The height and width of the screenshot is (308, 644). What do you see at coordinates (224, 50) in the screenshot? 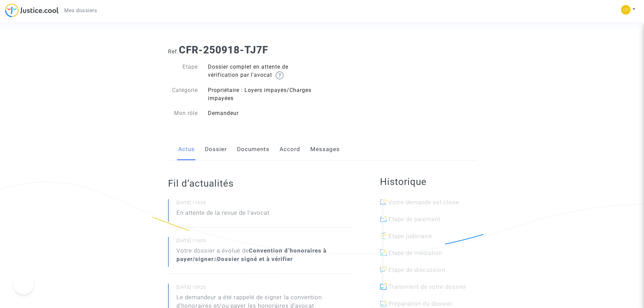
I see `b: CFR-250918-TJ7F` at bounding box center [224, 50].